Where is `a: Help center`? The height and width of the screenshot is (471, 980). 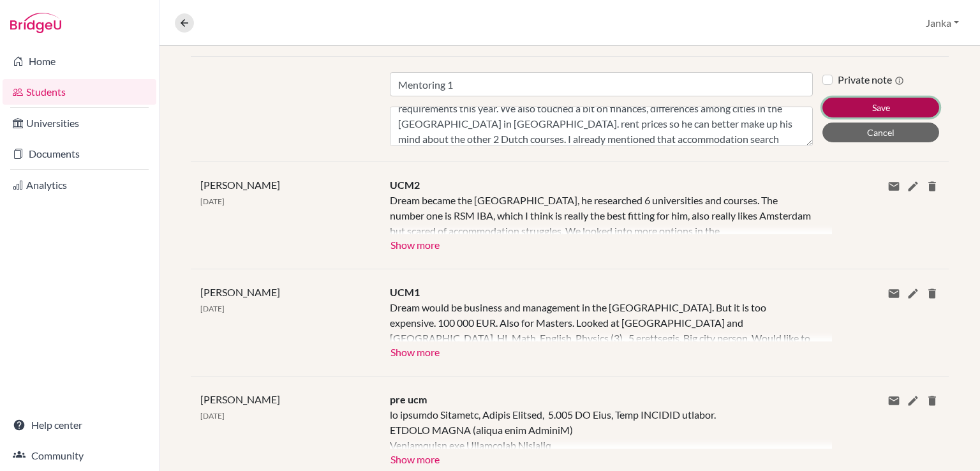
a: Help center is located at coordinates (79, 425).